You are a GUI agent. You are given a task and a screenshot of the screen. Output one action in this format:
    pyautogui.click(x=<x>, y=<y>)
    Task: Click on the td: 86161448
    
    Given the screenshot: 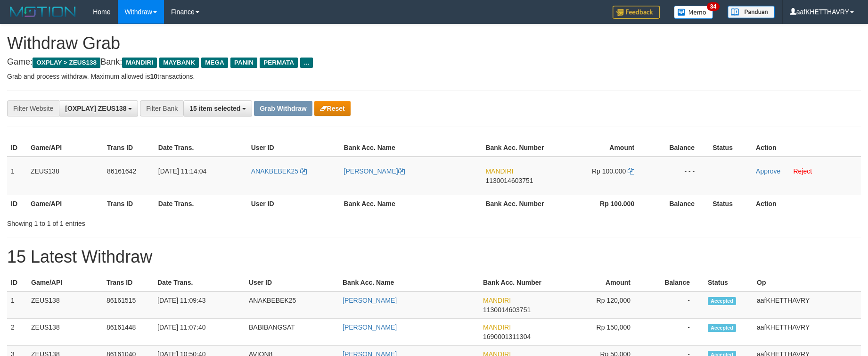 What is the action you would take?
    pyautogui.click(x=128, y=332)
    